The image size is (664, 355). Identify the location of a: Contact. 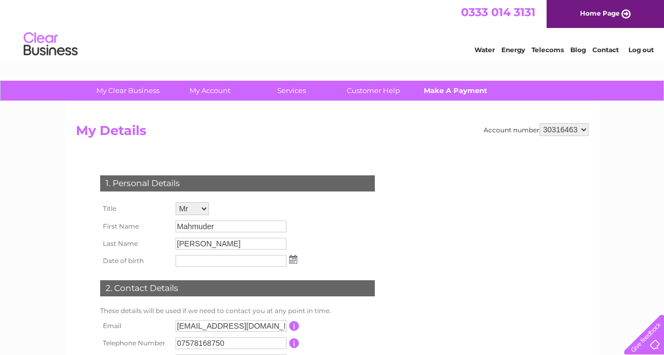
(605, 50).